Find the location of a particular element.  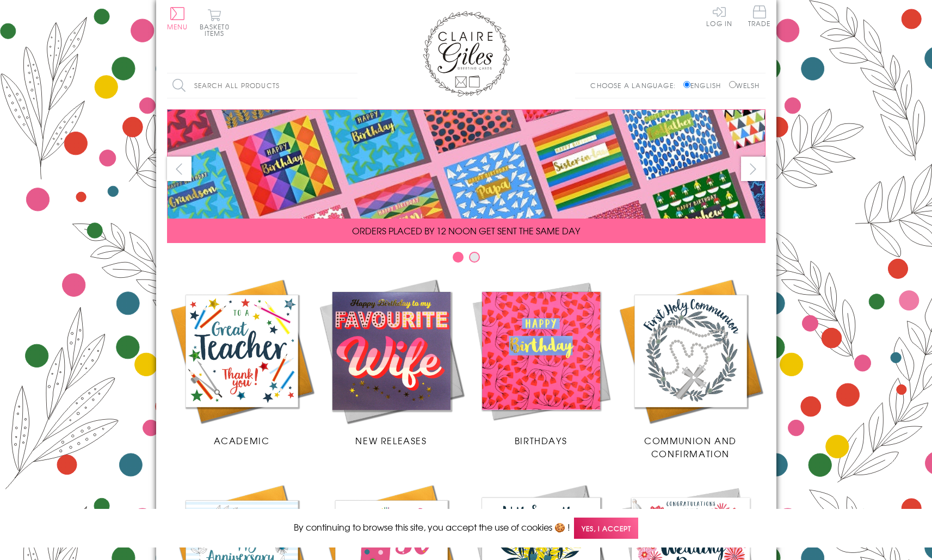

button: next is located at coordinates (753, 169).